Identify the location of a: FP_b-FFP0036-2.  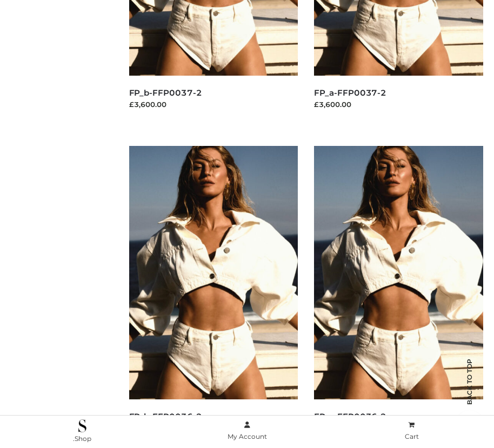
(165, 416).